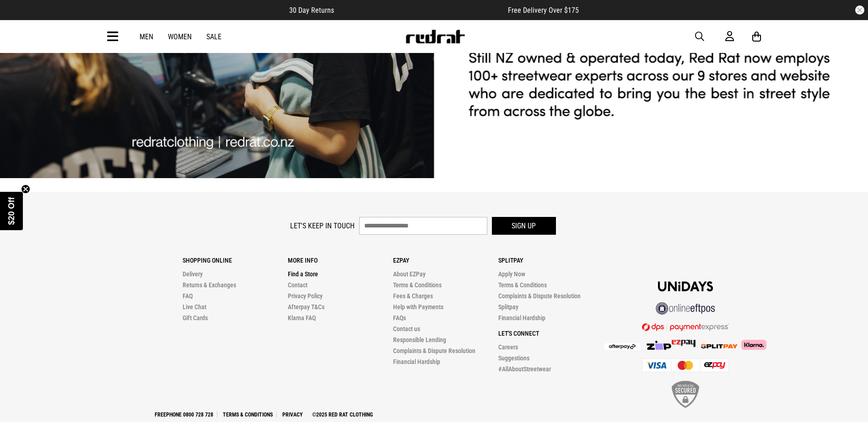 Image resolution: width=868 pixels, height=422 pixels. What do you see at coordinates (293, 415) in the screenshot?
I see `a: Privacy` at bounding box center [293, 415].